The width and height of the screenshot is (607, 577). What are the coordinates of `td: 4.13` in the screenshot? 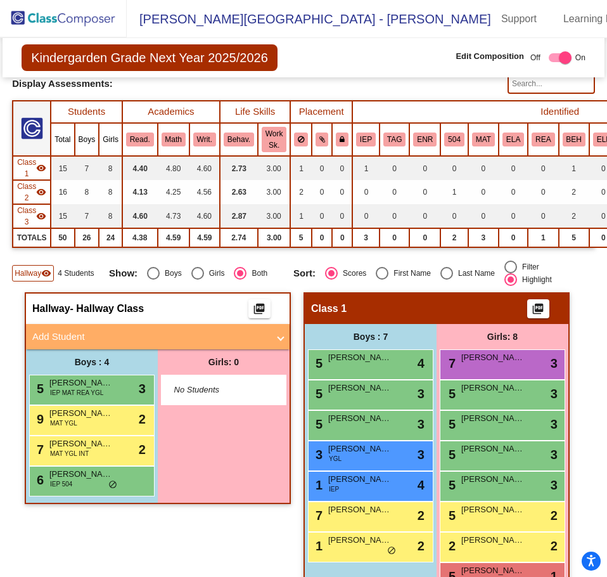 It's located at (140, 192).